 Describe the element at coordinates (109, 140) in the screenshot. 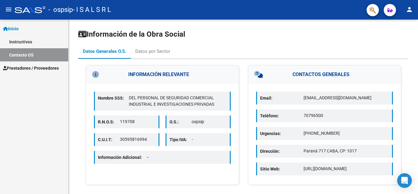

I see `p: C.U.I.T:` at that location.